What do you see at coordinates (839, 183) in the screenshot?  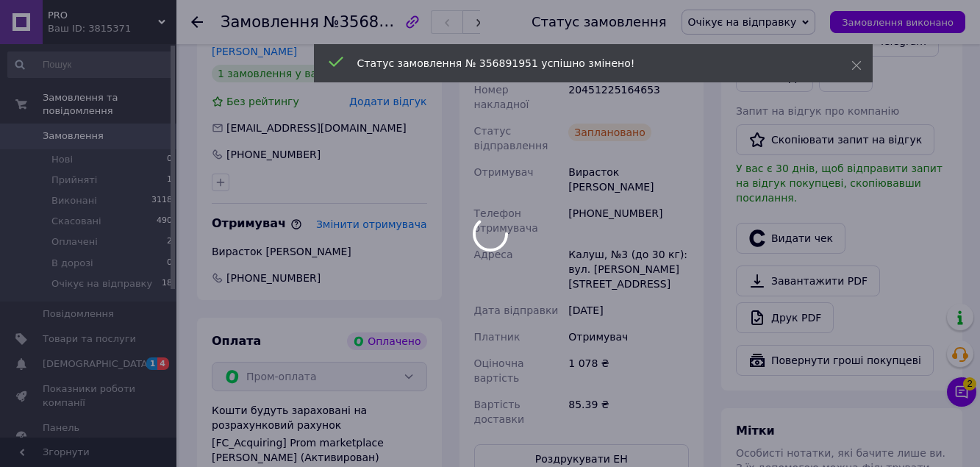 I see `span: У вас є 30 днів, щоб відправити запит на відгук покупцеві, скопіювавши посилання.` at bounding box center [839, 183].